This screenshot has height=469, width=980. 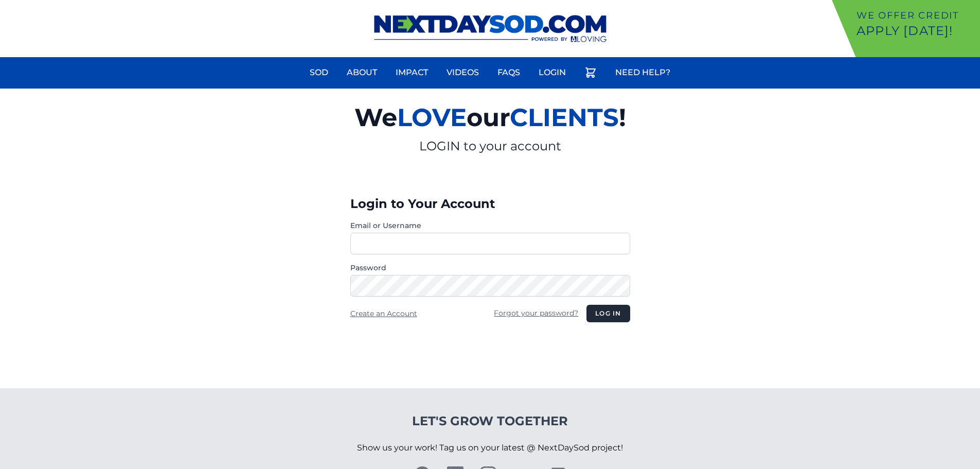 What do you see at coordinates (608, 313) in the screenshot?
I see `button: Log in` at bounding box center [608, 313].